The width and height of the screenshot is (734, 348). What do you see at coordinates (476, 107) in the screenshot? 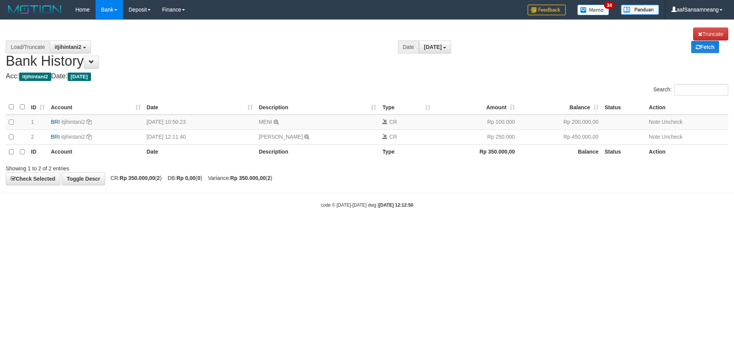
I see `th: Amount: activate to sort column ascending` at bounding box center [476, 107].